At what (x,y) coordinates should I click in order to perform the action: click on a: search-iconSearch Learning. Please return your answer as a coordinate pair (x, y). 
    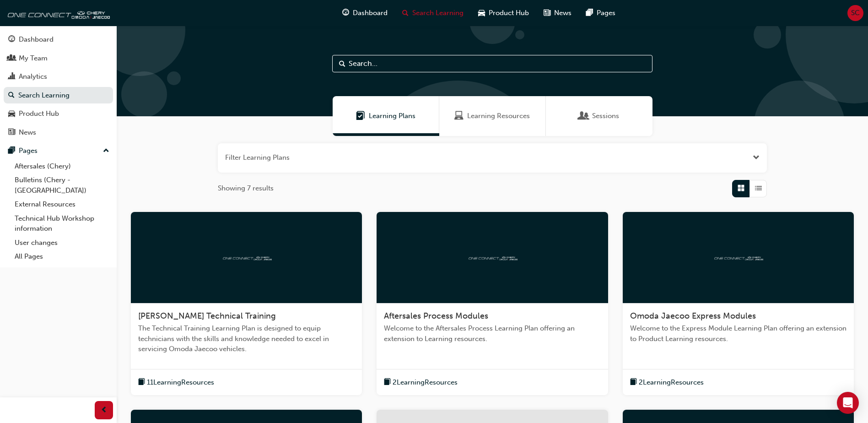
    Looking at the image, I should click on (433, 13).